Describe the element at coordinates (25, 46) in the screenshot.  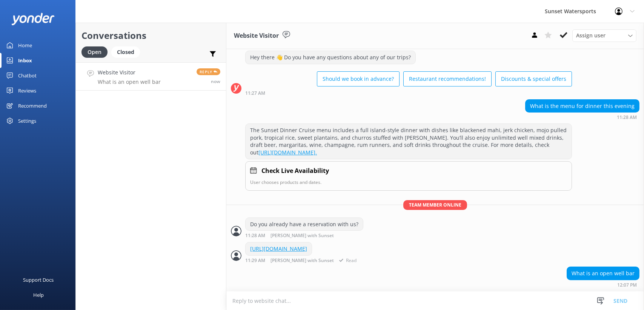
I see `div: Home` at that location.